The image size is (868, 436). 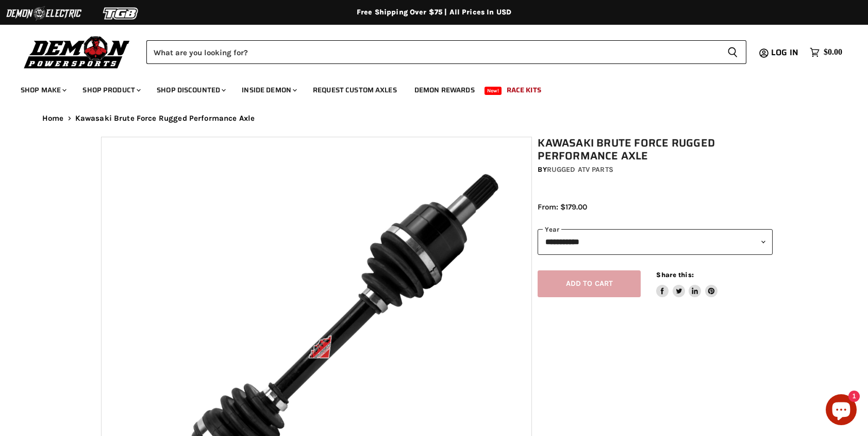 What do you see at coordinates (675, 274) in the screenshot?
I see `span: Share this:` at bounding box center [675, 274].